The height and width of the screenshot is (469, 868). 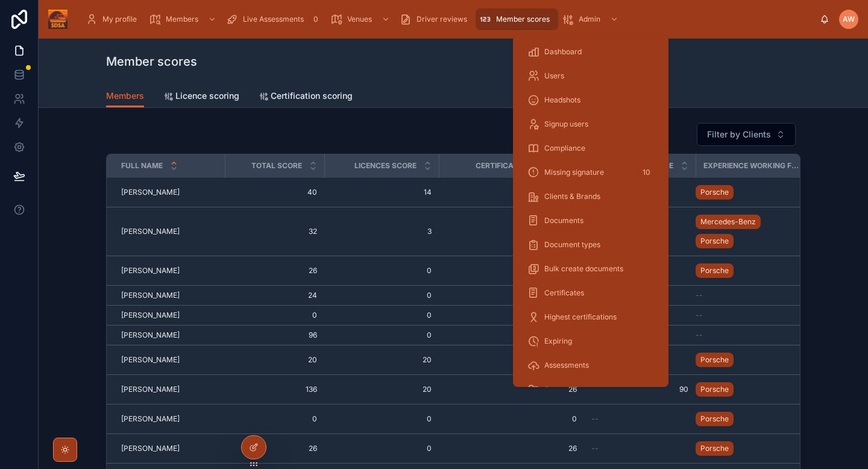 I want to click on a: Document types, so click(x=590, y=245).